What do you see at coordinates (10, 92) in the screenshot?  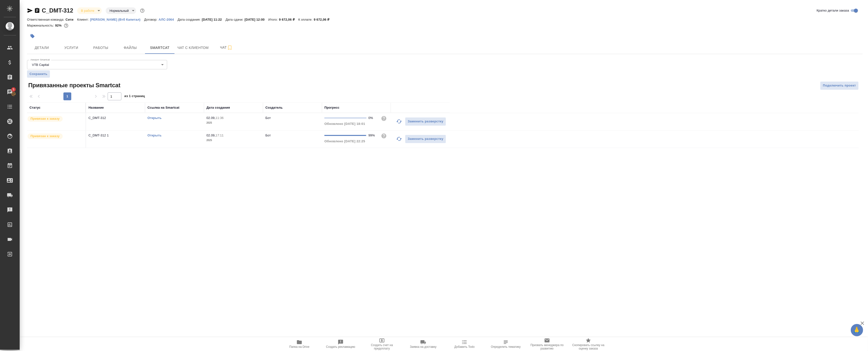 I see `a: 5` at bounding box center [10, 92].